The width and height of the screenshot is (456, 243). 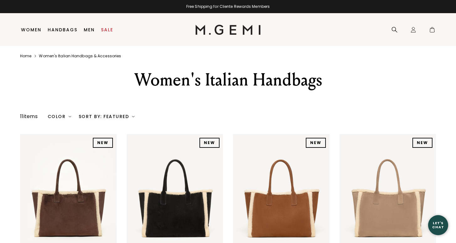 I want to click on a: Women's italian handbags & accessories, so click(x=80, y=56).